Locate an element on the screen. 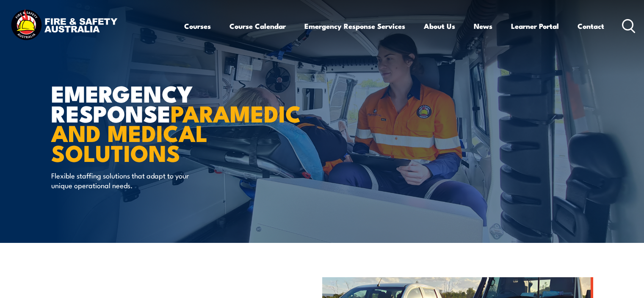 The height and width of the screenshot is (298, 644). strong: PARAMEDIC AND MEDICAL SOLUTIONS is located at coordinates (176, 132).